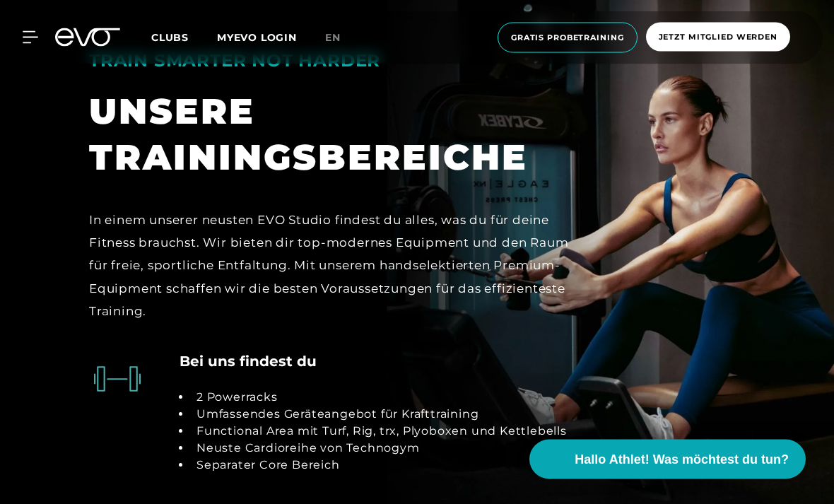 This screenshot has height=504, width=834. Describe the element at coordinates (256, 38) in the screenshot. I see `a: MYEVO LOGIN` at that location.